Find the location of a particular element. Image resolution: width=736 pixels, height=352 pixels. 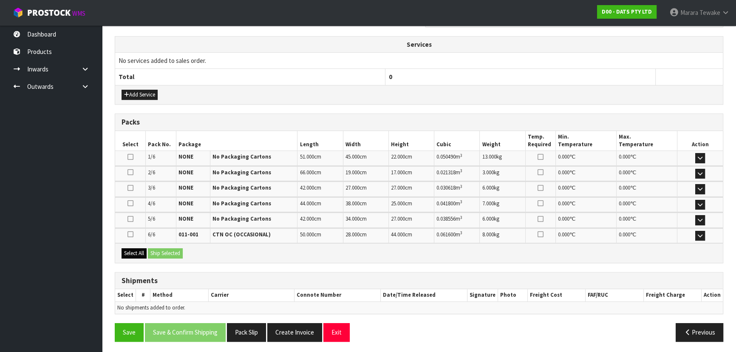

span: 0.021318 is located at coordinates (446, 172).